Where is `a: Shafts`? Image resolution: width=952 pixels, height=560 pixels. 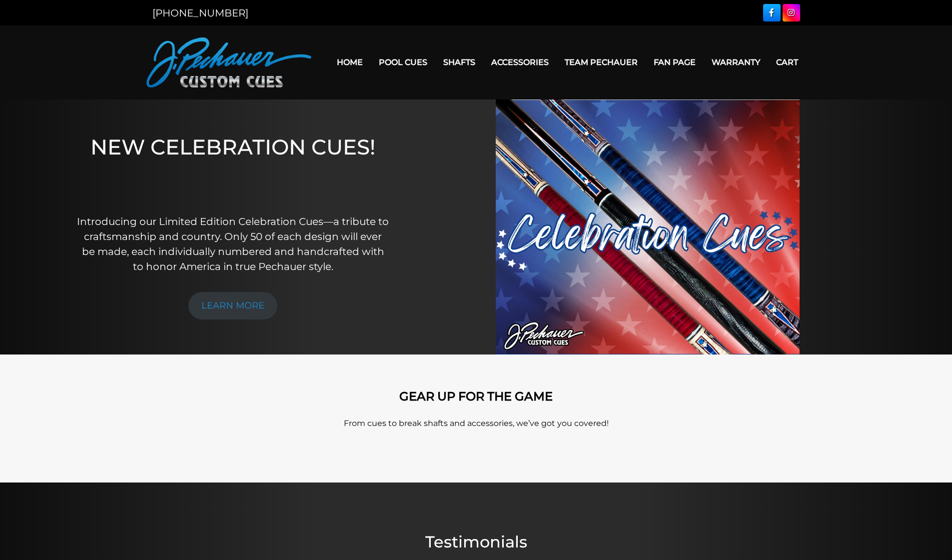 a: Shafts is located at coordinates (459, 62).